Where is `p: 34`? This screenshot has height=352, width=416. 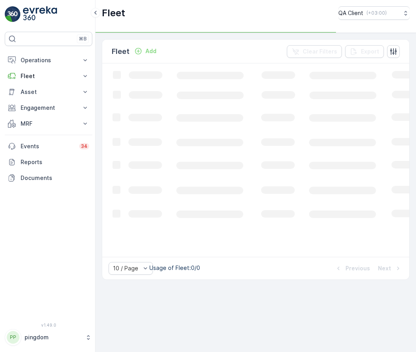 p: 34 is located at coordinates (84, 146).